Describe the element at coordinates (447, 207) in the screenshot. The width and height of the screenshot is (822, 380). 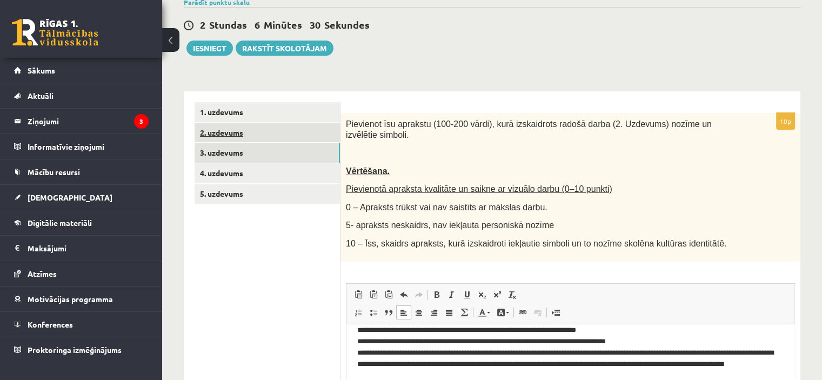
I see `span: 0 – Apraksts trūkst vai nav saistīts ar mākslas darbu.` at that location.